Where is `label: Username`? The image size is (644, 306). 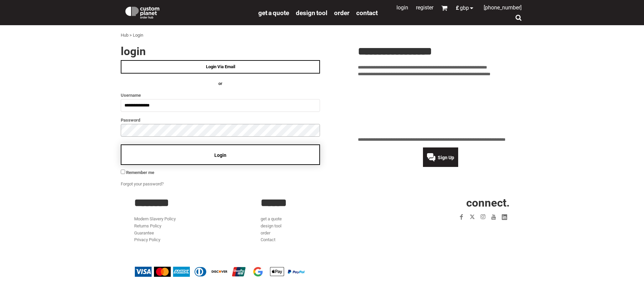 label: Username is located at coordinates (220, 95).